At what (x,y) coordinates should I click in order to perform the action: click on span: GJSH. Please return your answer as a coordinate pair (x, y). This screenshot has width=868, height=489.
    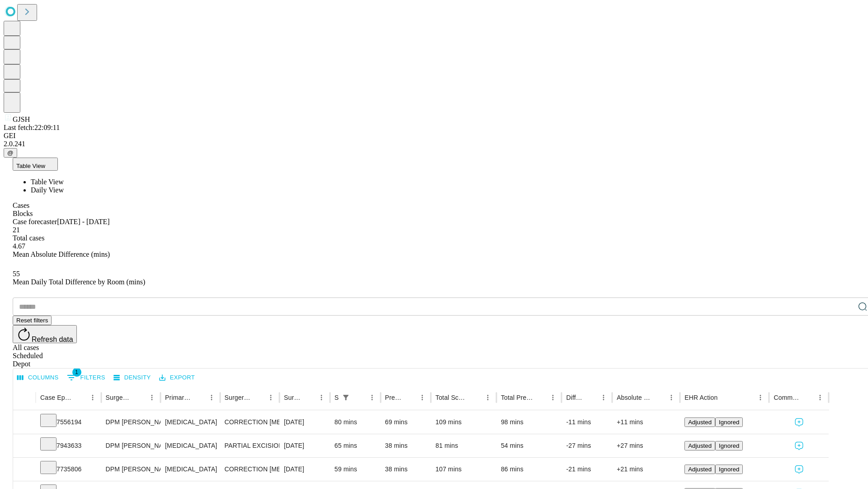
    Looking at the image, I should click on (21, 119).